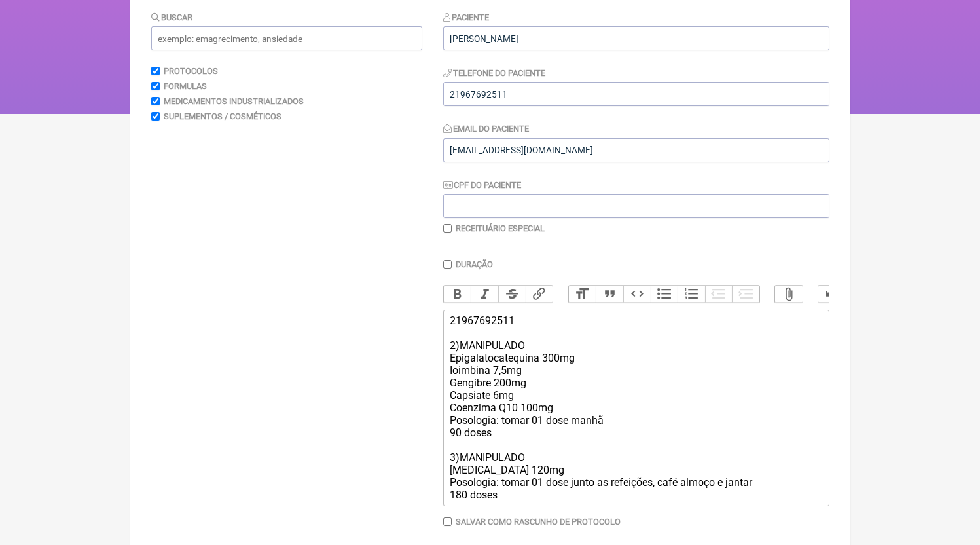 This screenshot has height=545, width=980. What do you see at coordinates (172, 17) in the screenshot?
I see `label: Buscar` at bounding box center [172, 17].